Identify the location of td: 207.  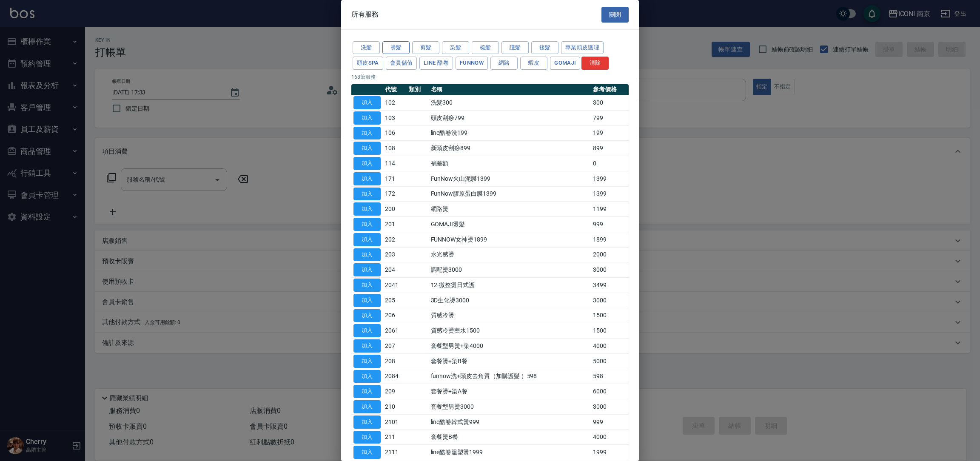
(395, 346).